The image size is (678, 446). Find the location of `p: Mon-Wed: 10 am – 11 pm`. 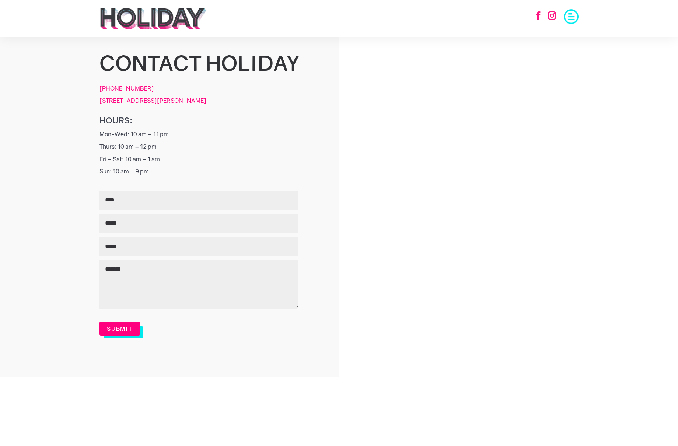

p: Mon-Wed: 10 am – 11 pm is located at coordinates (210, 137).